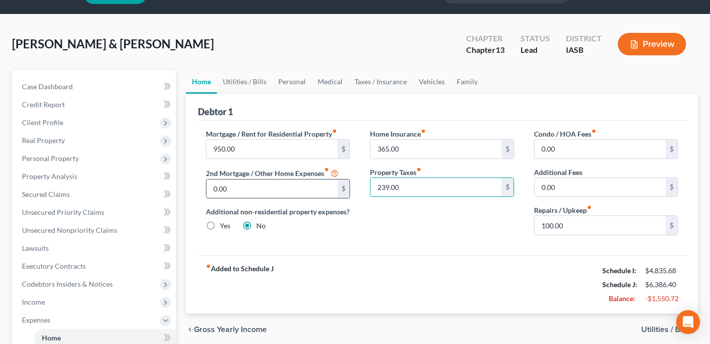 This screenshot has height=344, width=710. What do you see at coordinates (42, 122) in the screenshot?
I see `span: Client Profile` at bounding box center [42, 122].